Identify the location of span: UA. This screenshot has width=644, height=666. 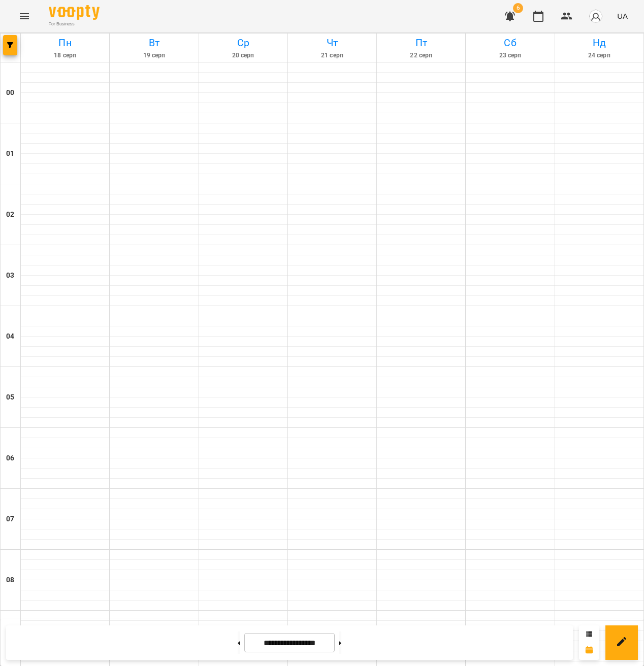
(622, 15).